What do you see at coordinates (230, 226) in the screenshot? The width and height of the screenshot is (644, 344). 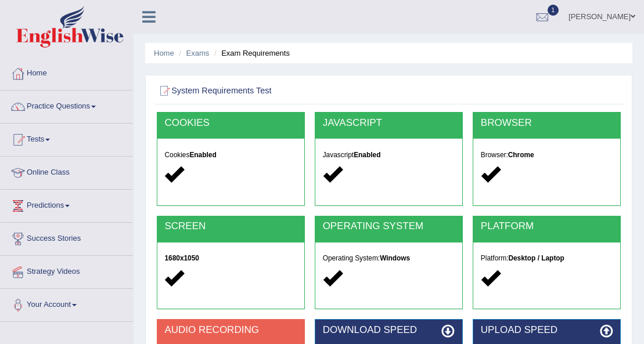 I see `h2: SCREEN` at bounding box center [230, 226].